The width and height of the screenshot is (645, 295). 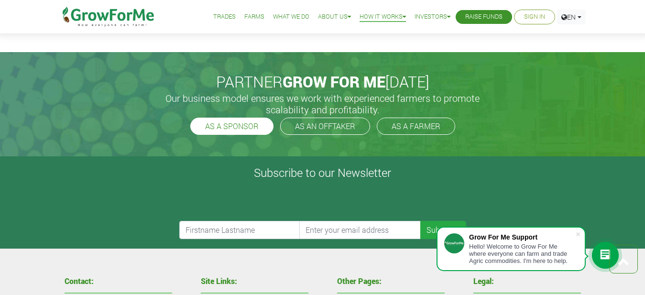 I want to click on button: Subscribe, so click(x=443, y=230).